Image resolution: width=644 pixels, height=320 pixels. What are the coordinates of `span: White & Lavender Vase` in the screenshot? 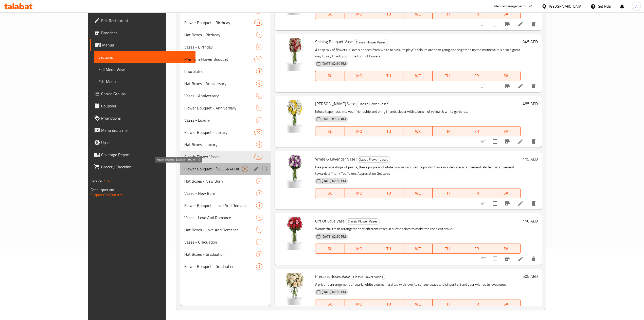 It's located at (335, 159).